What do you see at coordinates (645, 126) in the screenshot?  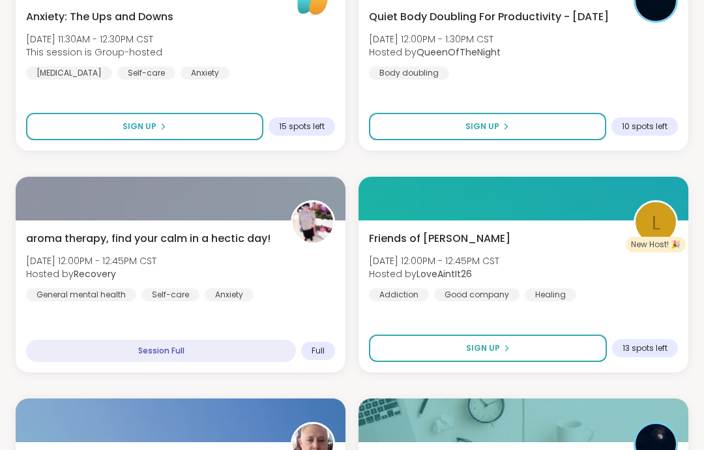 I see `span: 10 spots left` at bounding box center [645, 126].